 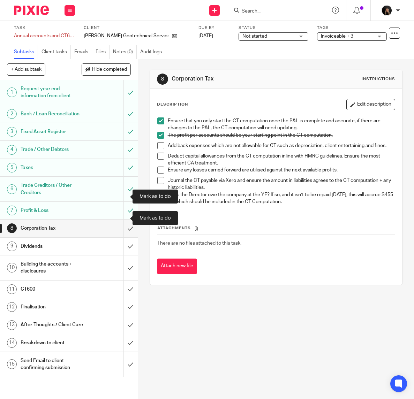 What do you see at coordinates (12, 364) in the screenshot?
I see `div: 15` at bounding box center [12, 364].